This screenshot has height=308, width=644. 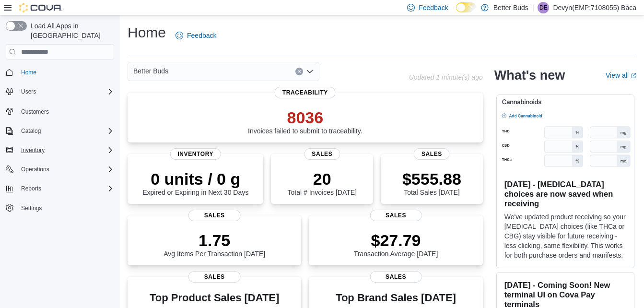 I want to click on a: Feedback, so click(x=196, y=36).